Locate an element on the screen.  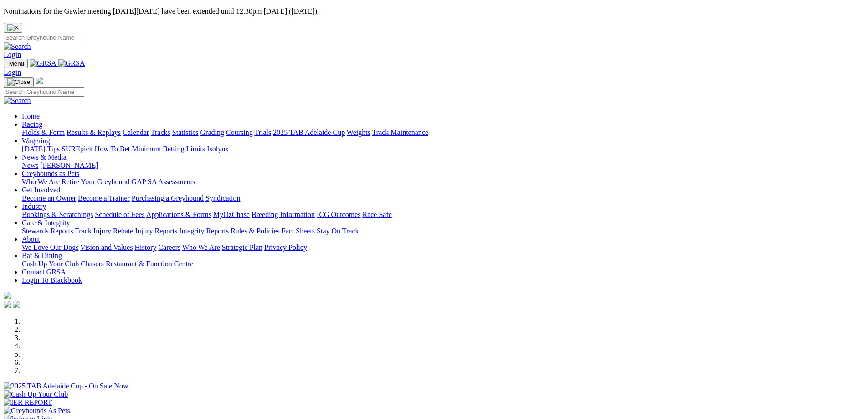
button: Close is located at coordinates (13, 28).